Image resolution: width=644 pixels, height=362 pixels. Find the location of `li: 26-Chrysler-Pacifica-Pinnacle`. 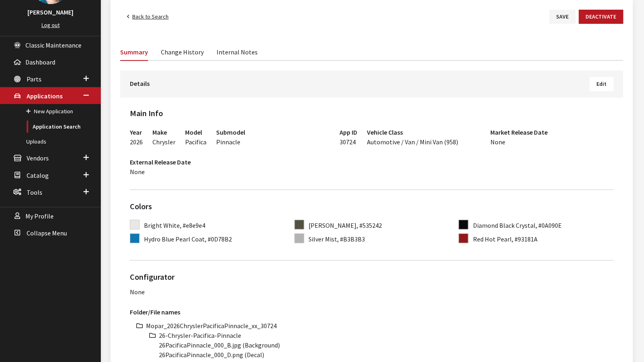

li: 26-Chrysler-Pacifica-Pinnacle is located at coordinates (386, 335).